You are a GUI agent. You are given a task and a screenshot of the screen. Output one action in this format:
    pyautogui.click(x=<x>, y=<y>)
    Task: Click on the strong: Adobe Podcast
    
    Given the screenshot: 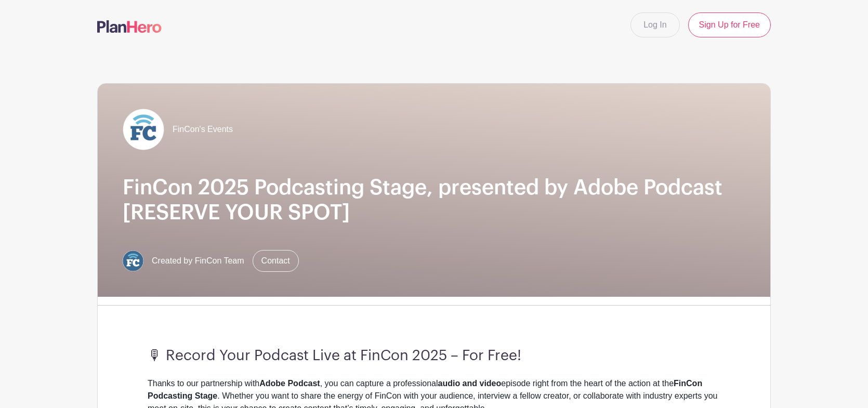 What is the action you would take?
    pyautogui.click(x=290, y=383)
    